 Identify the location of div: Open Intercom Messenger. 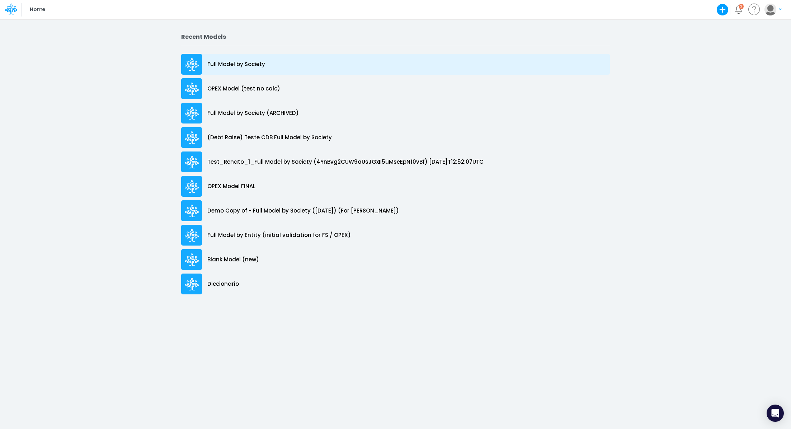
(775, 413).